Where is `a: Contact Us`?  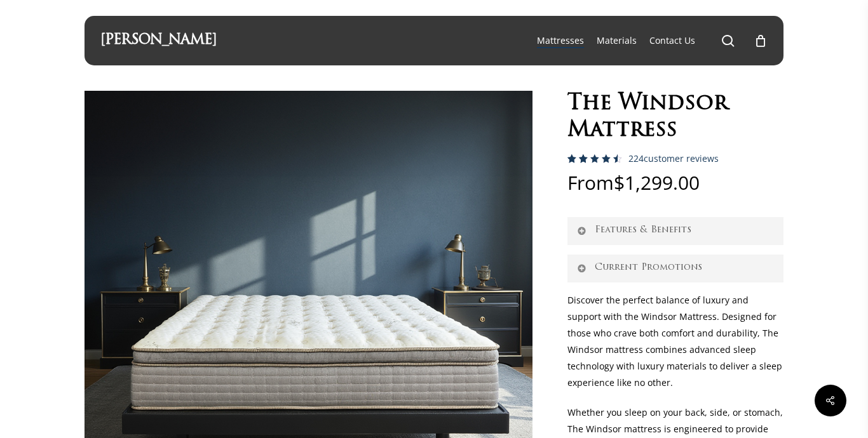 a: Contact Us is located at coordinates (673, 40).